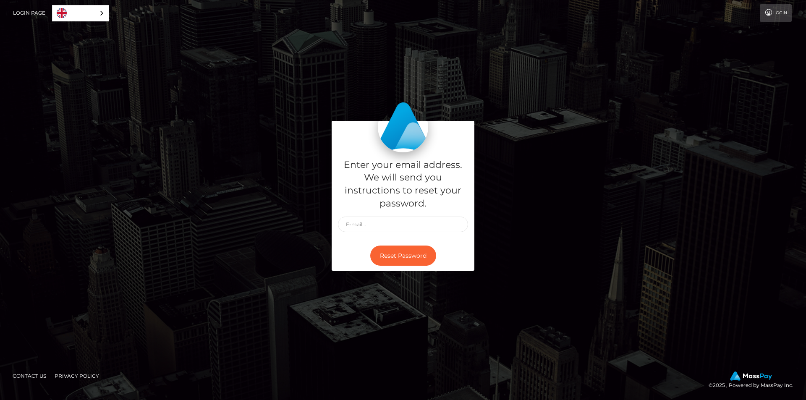 The image size is (806, 400). Describe the element at coordinates (81, 13) in the screenshot. I see `div: Language` at that location.